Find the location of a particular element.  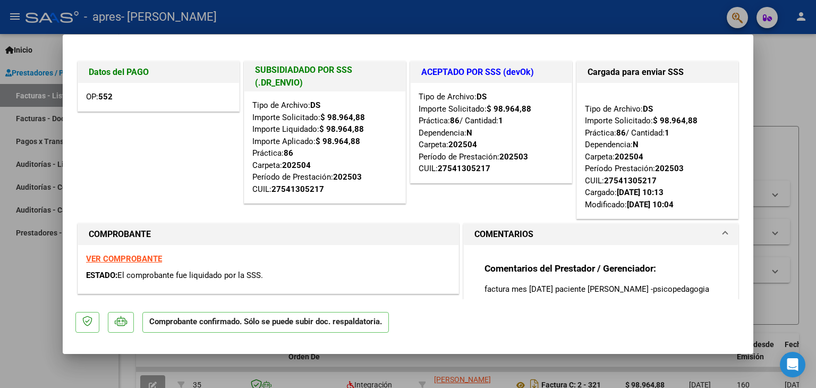

div: Tipo de Archivo: Importe Solicitado: Importe Liquidado: Importe Aplicado: Práctica: Carpeta: Perí... is located at coordinates (324, 147).